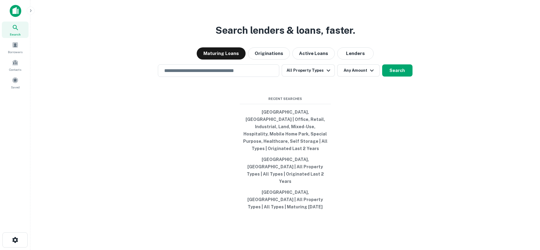  Describe the element at coordinates (15, 65) in the screenshot. I see `div: Contacts` at that location.